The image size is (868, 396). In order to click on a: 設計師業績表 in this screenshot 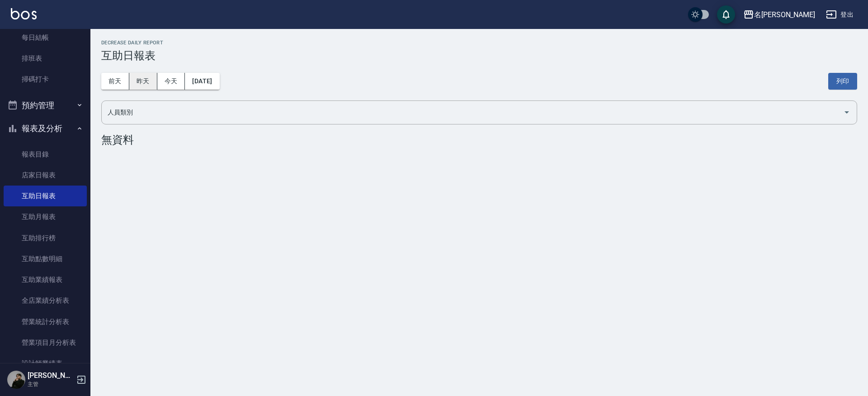, I will do `click(45, 364)`.